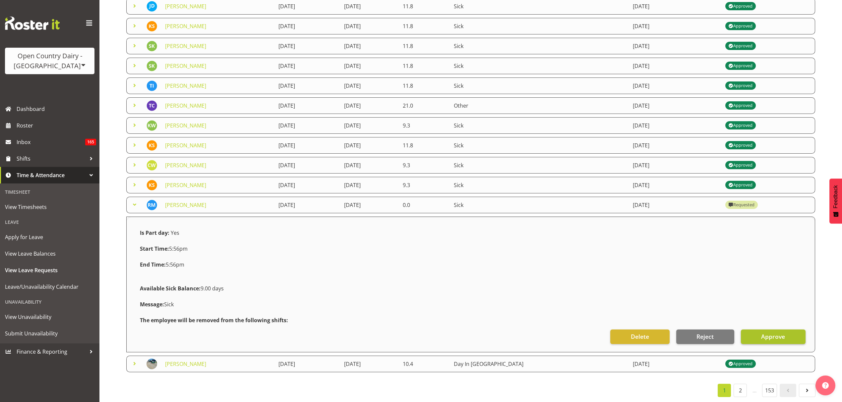 The image size is (842, 402). What do you see at coordinates (639, 337) in the screenshot?
I see `span: Delete` at bounding box center [639, 337].